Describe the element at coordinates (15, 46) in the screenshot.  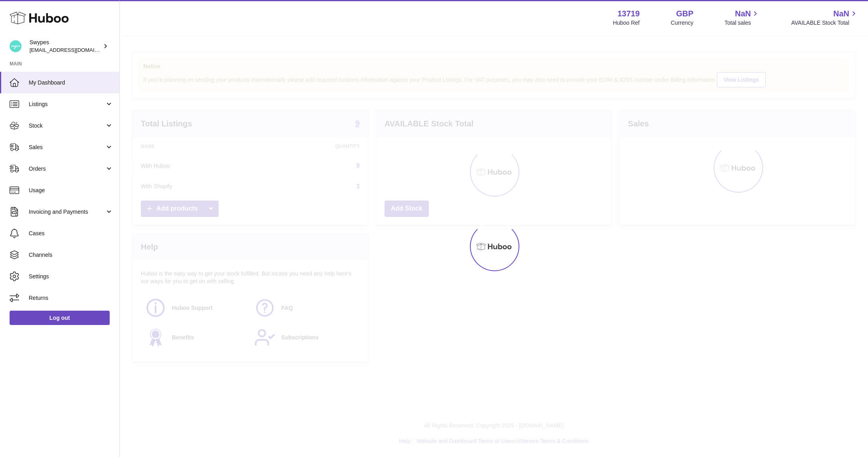
I see `img: hello@swypes.co.uk` at that location.